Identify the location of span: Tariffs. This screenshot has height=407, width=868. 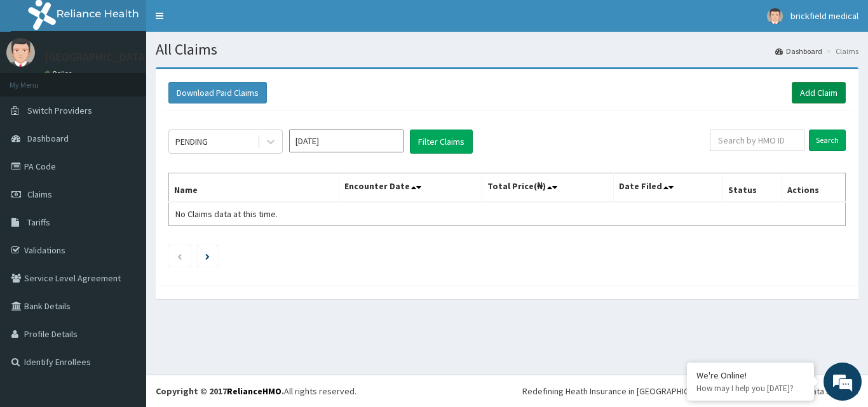
(39, 222).